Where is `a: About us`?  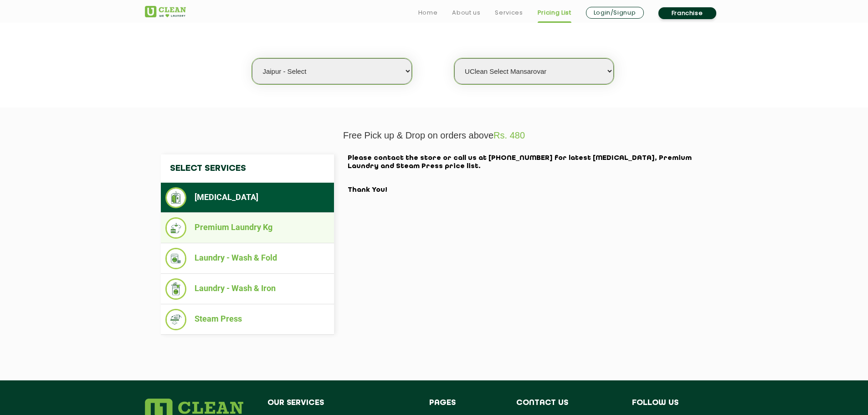 a: About us is located at coordinates (467, 13).